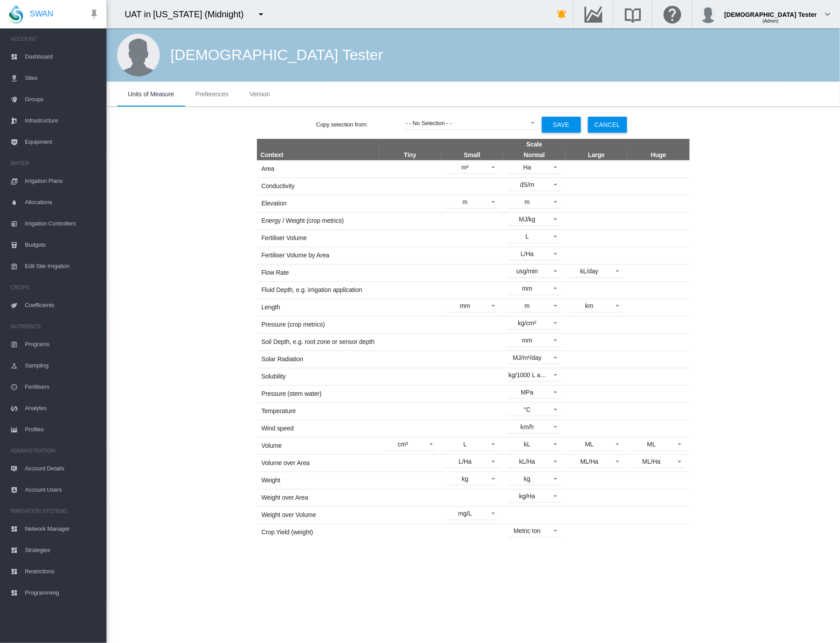 This screenshot has width=840, height=643. What do you see at coordinates (317, 324) in the screenshot?
I see `td: Pressure (crop metrics)` at bounding box center [317, 324].